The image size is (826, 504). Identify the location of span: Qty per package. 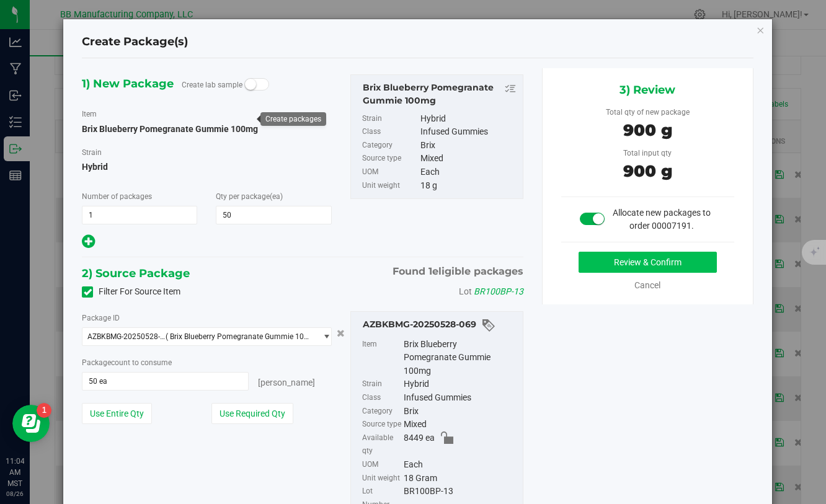
(249, 197).